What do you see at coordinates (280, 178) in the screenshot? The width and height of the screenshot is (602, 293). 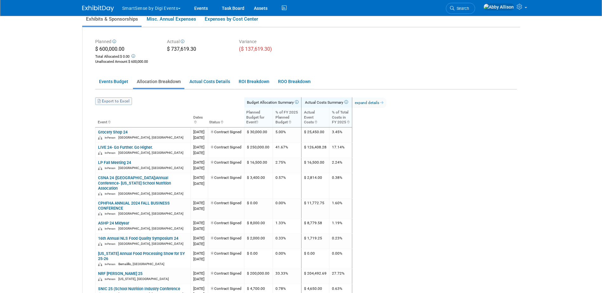 I see `span: 0.57%` at bounding box center [280, 178].